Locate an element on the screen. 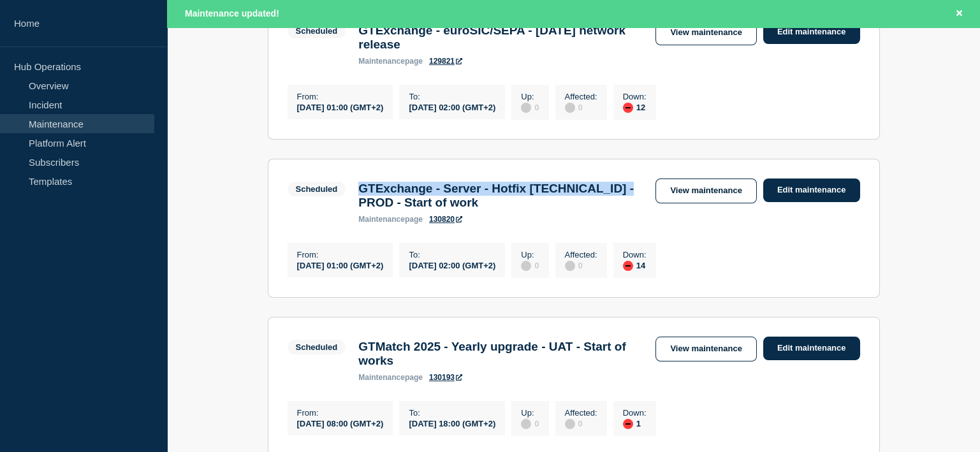 Image resolution: width=980 pixels, height=452 pixels. span: Maintenance updated! is located at coordinates (232, 14).